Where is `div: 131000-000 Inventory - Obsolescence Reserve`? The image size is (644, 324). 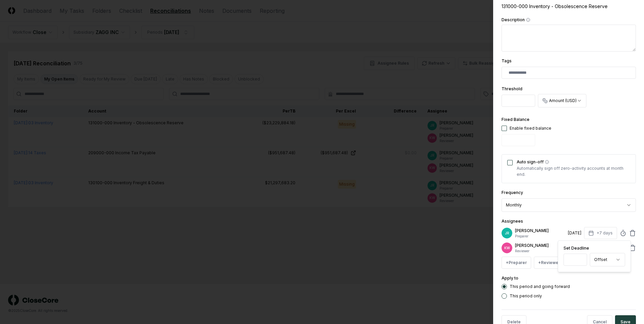
div: 131000-000 Inventory - Obsolescence Reserve is located at coordinates (569, 6).